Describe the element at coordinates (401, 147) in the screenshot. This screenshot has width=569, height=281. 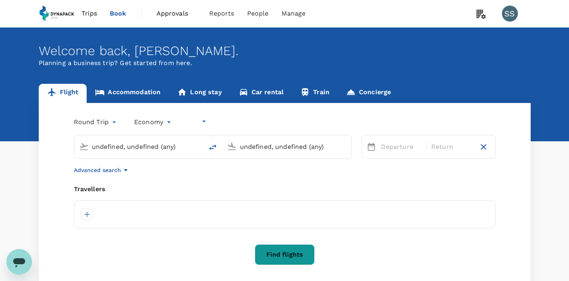
I see `p: Departure` at that location.